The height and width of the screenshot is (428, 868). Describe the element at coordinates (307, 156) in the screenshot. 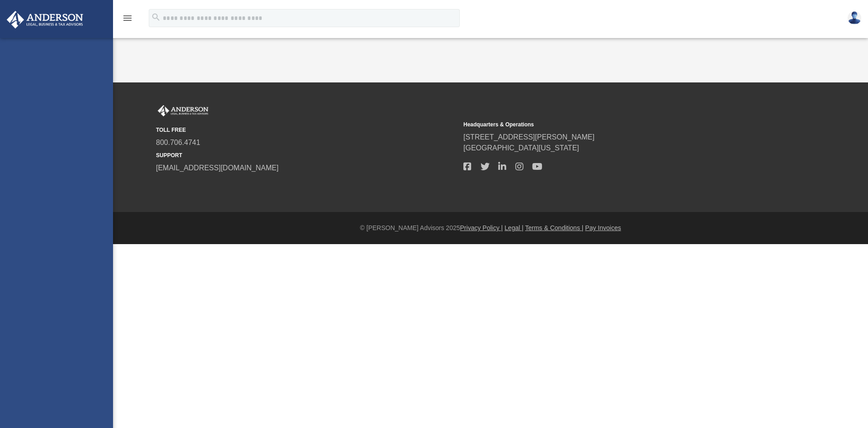

I see `small: SUPPORT` at that location.